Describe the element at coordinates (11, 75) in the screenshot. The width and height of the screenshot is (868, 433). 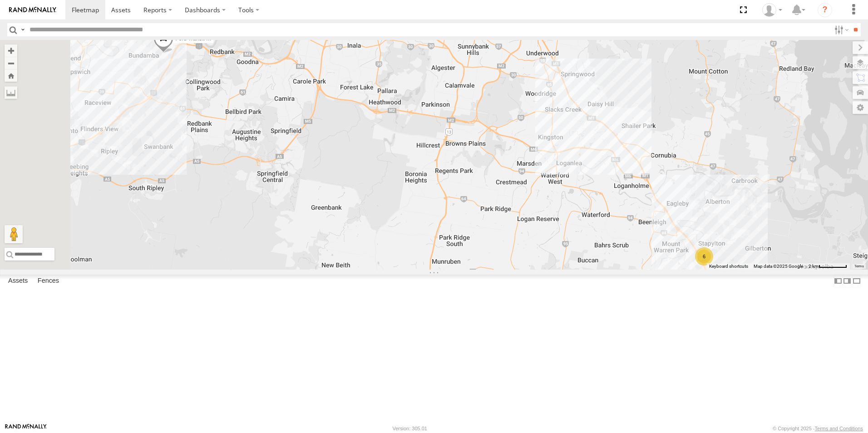
I see `button: Zoom Home` at that location.